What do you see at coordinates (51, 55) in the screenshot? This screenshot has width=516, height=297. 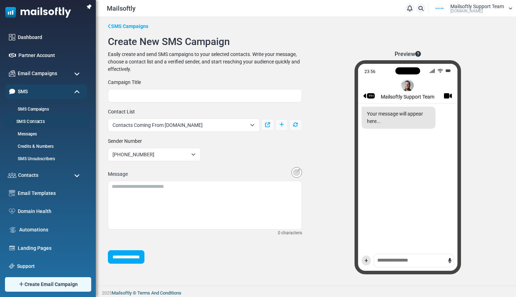 I see `a: Partner Account` at bounding box center [51, 55].